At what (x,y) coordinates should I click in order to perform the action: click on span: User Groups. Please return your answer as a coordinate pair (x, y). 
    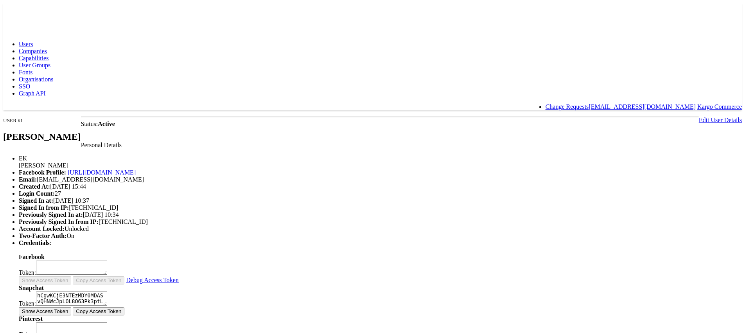
    Looking at the image, I should click on (34, 65).